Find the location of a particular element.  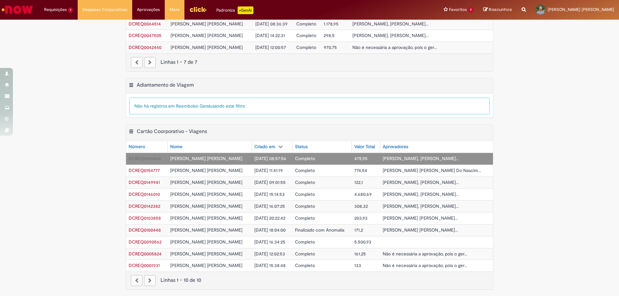

span: 308,32 is located at coordinates (361, 206).